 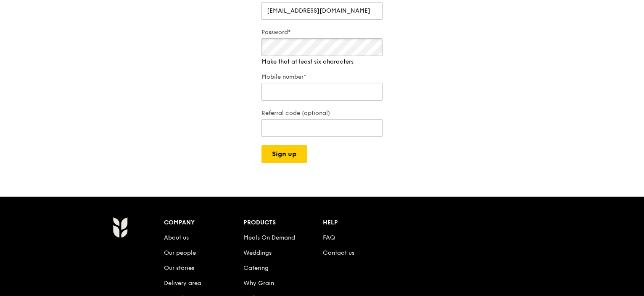 I want to click on label: Mobile number*, so click(x=322, y=77).